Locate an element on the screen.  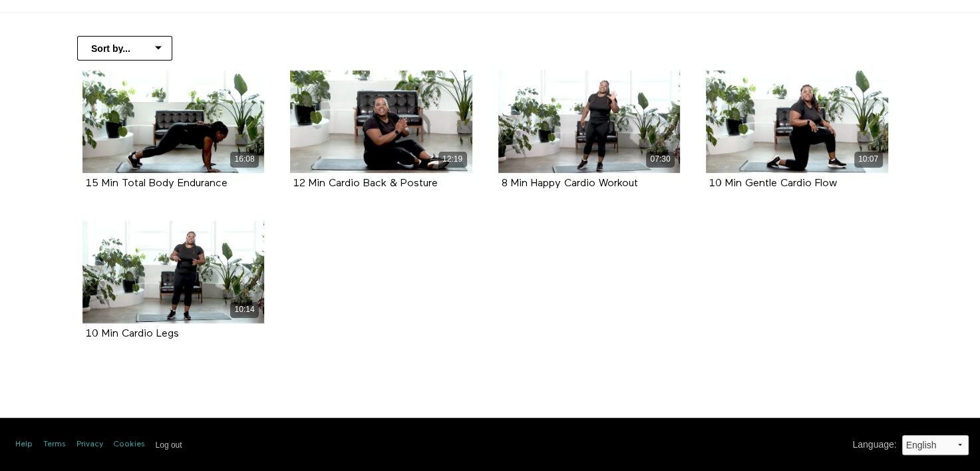
div: 16:08 is located at coordinates (244, 159).